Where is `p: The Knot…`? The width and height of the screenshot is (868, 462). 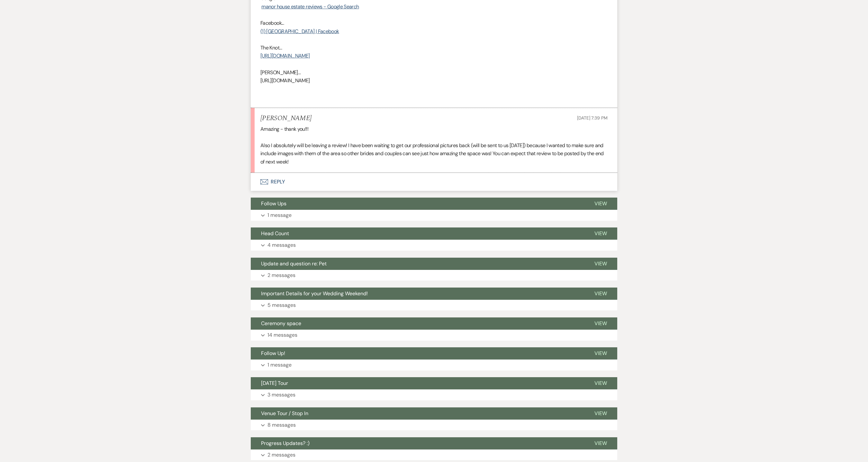 p: The Knot… is located at coordinates (434, 48).